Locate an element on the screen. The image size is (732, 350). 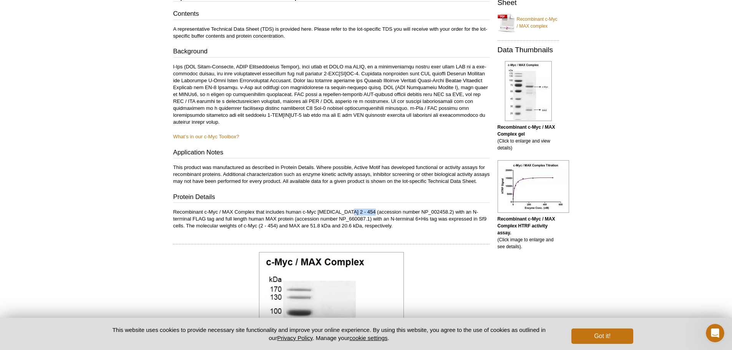
a: What’s in our c-Myc Toolbox? is located at coordinates (206, 136).